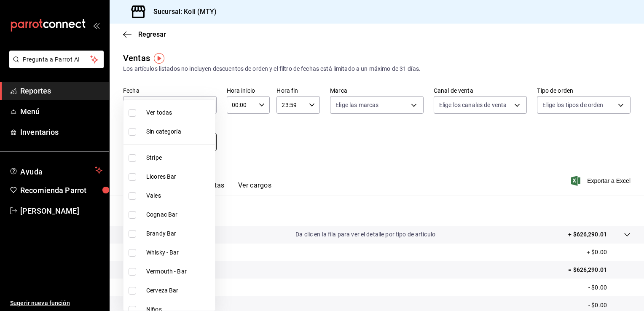 The image size is (644, 311). What do you see at coordinates (178, 132) in the screenshot?
I see `span: Sin categoría` at bounding box center [178, 132].